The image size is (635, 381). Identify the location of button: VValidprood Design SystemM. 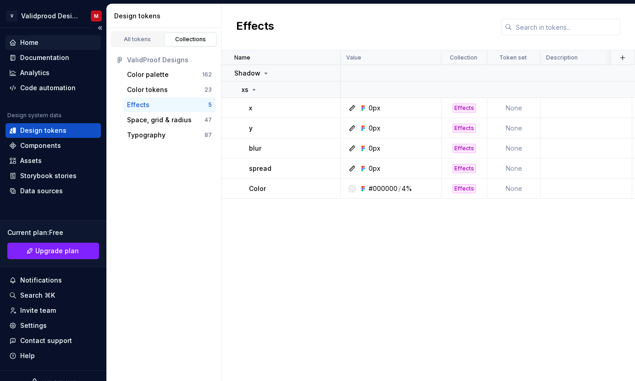
(53, 16).